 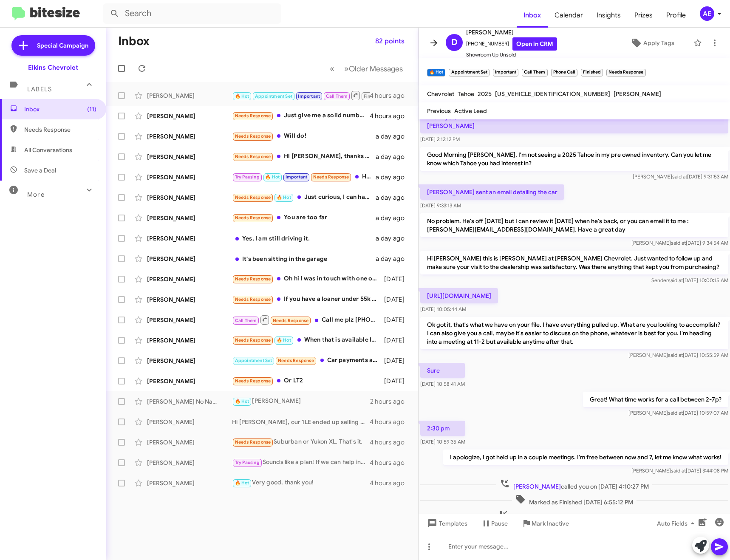 I want to click on span: Mark Inactive, so click(x=550, y=523).